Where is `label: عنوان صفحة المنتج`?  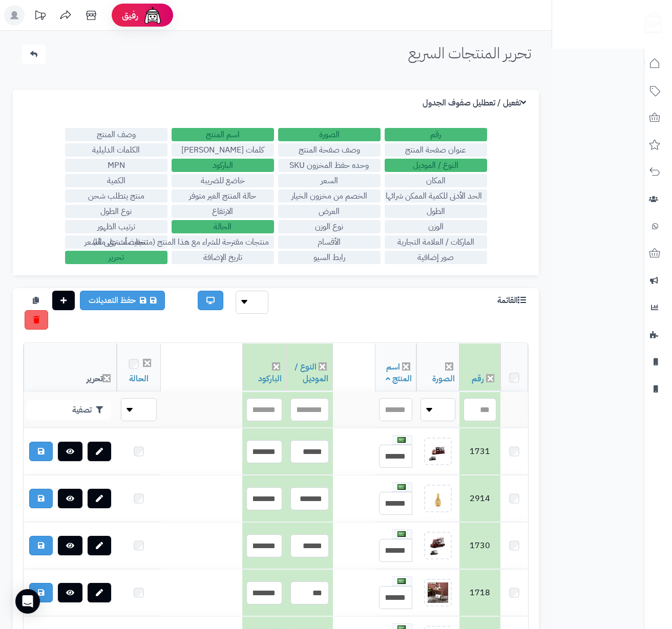
label: عنوان صفحة المنتج is located at coordinates (436, 150).